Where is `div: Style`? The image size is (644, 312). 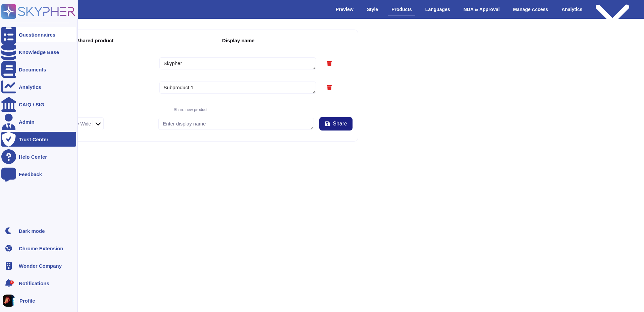
div: Style is located at coordinates (372, 9).